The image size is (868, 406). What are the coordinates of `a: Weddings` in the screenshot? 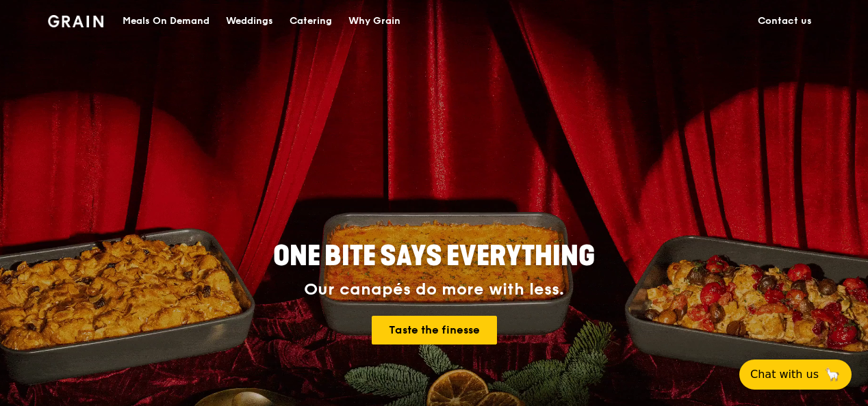 It's located at (249, 21).